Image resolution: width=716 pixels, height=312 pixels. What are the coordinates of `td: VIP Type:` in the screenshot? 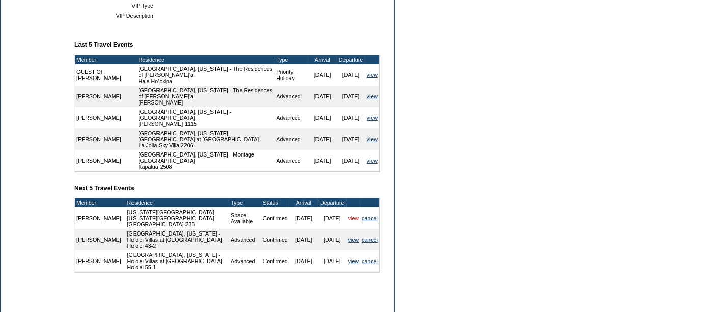 It's located at (117, 6).